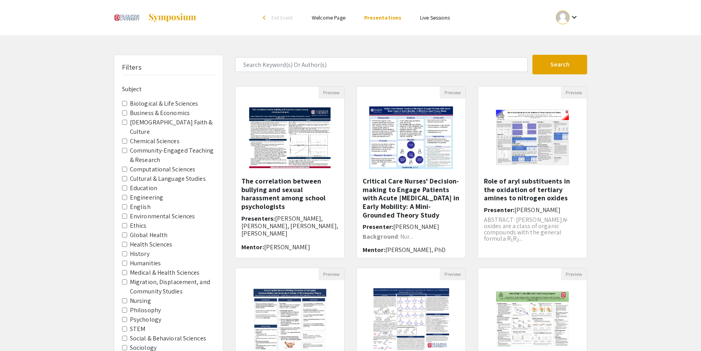  I want to click on label: Humanities, so click(145, 263).